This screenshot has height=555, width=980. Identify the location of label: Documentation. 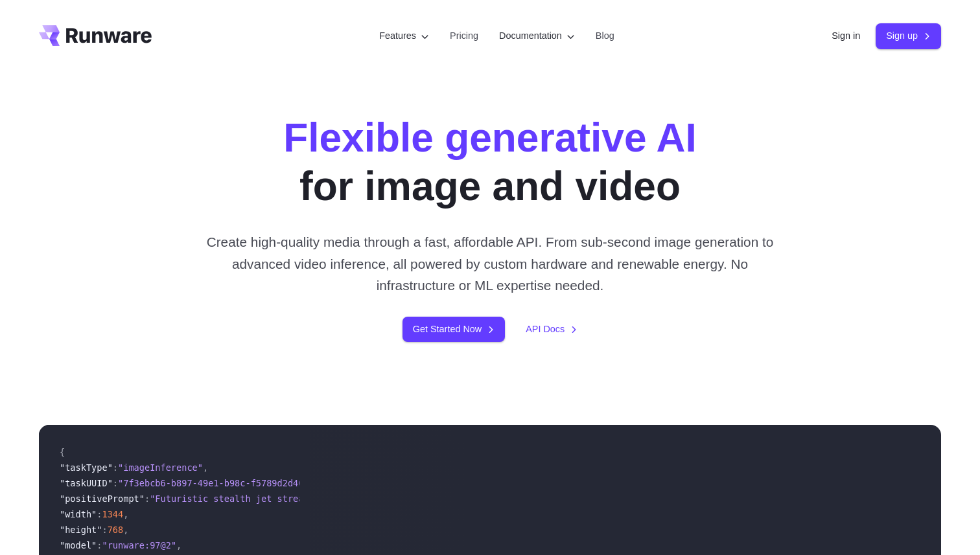
(536, 35).